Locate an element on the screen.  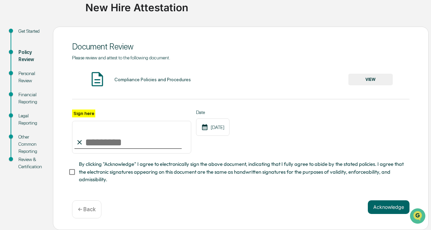
div: Personal Review is located at coordinates (30, 77).